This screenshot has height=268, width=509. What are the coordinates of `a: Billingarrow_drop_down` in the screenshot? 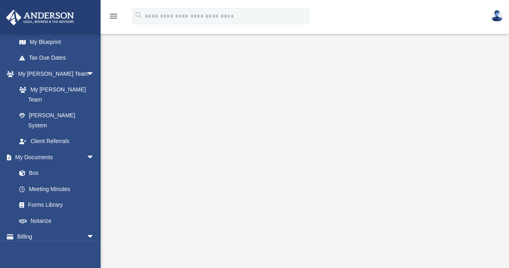 It's located at (56, 237).